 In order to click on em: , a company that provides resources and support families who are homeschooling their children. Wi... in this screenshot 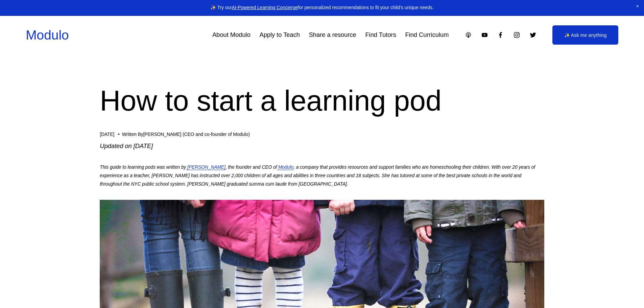, I will do `click(318, 175)`.